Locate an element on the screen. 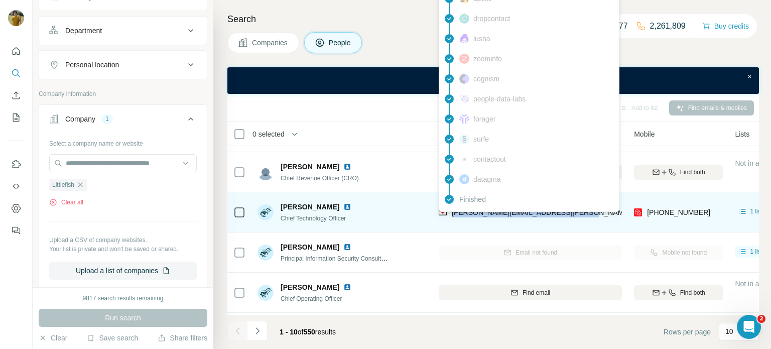  h4: Search is located at coordinates (493, 19).